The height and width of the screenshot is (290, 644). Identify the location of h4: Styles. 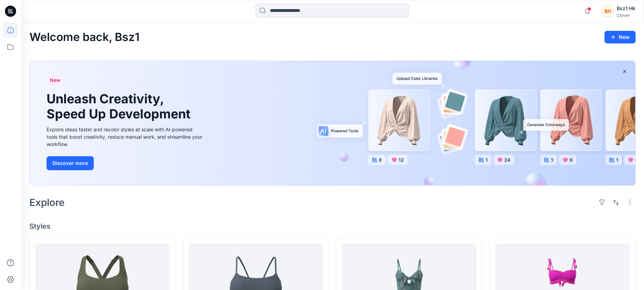
(333, 226).